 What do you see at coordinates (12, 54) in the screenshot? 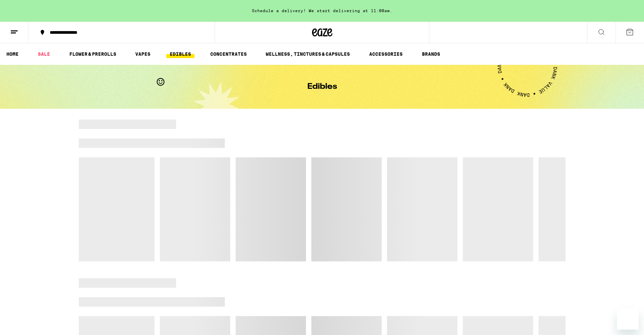
I see `a: HOME` at bounding box center [12, 54].